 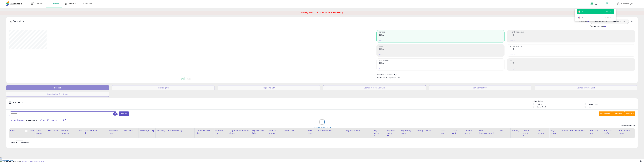 I want to click on li: N/A, so click(x=505, y=75).